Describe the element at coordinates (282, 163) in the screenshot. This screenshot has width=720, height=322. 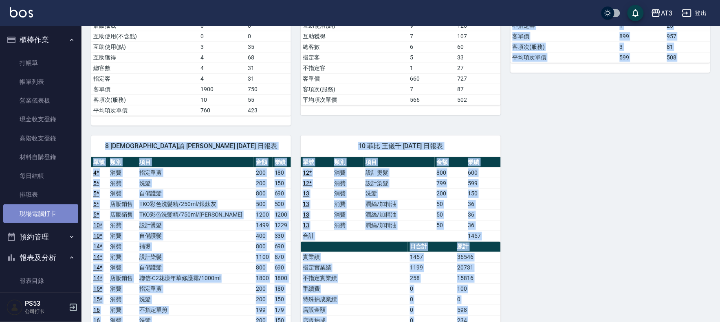
I see `th: 業績` at that location.